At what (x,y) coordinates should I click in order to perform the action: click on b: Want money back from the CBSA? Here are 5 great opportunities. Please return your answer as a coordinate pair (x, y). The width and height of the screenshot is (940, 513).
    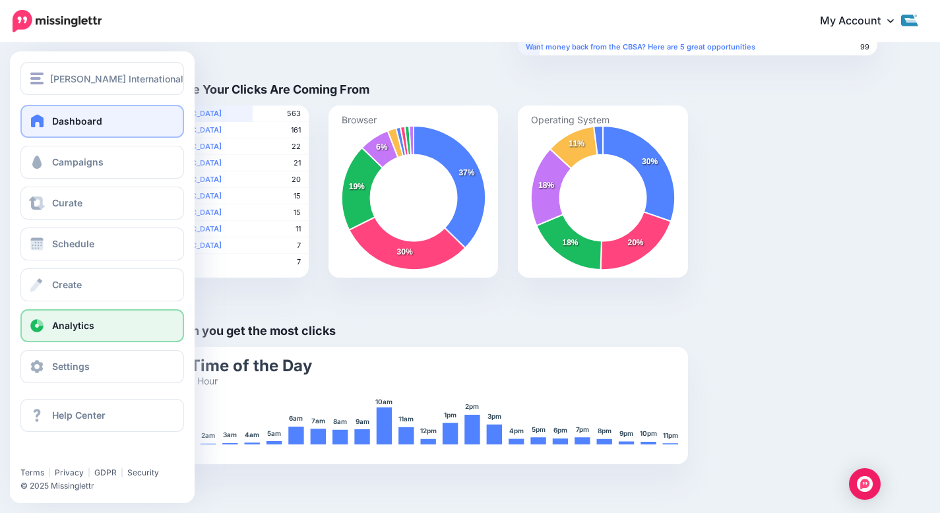
    Looking at the image, I should click on (641, 47).